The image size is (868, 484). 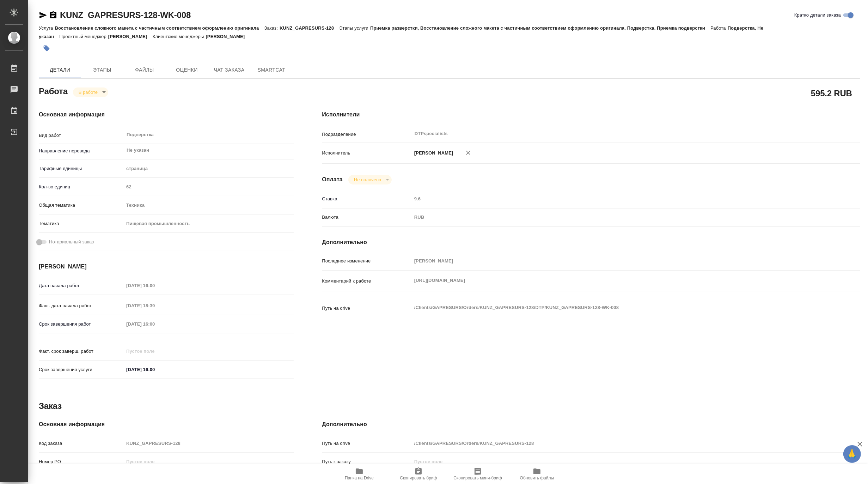 I want to click on p: Направление перевода, so click(x=81, y=151).